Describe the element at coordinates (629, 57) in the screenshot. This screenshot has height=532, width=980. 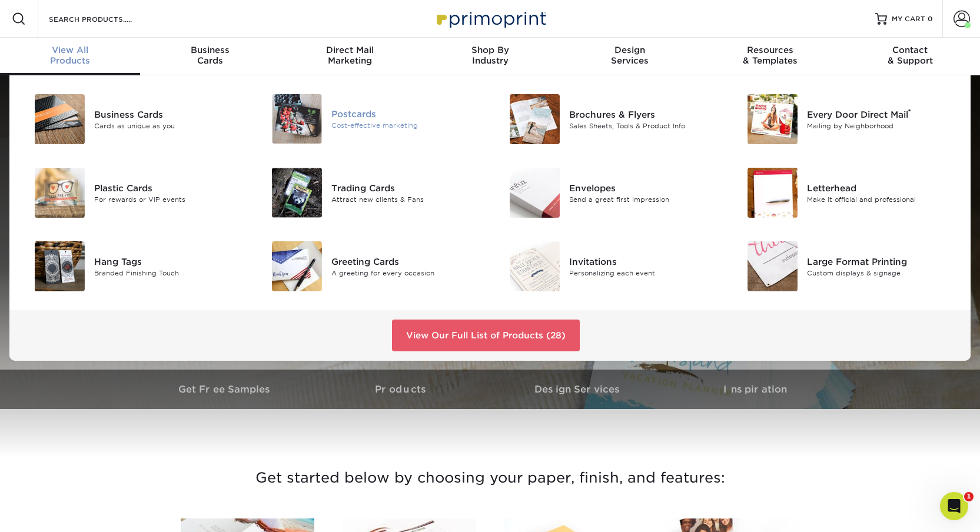
I see `a: DesignServices` at that location.